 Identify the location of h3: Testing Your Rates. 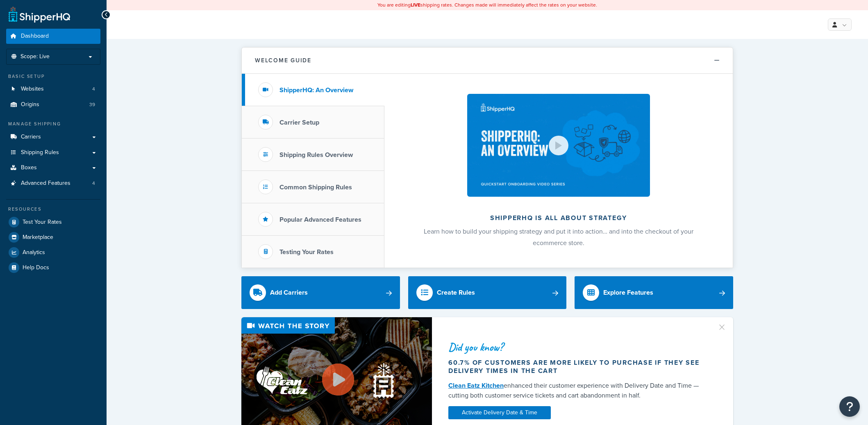
(307, 252).